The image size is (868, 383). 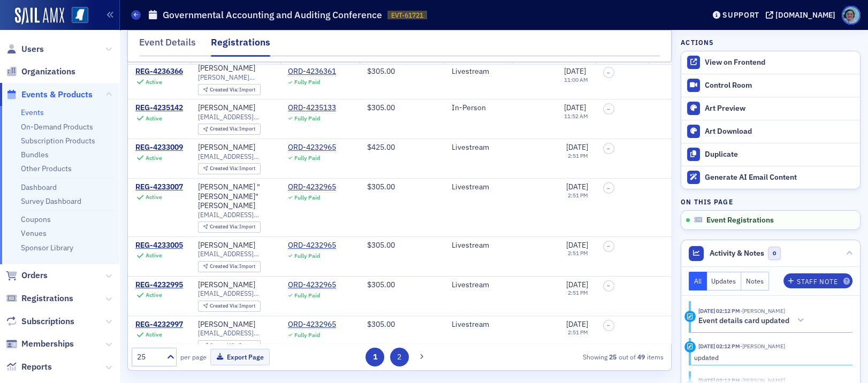 What do you see at coordinates (578, 195) in the screenshot?
I see `time: 2:51 PM` at bounding box center [578, 195].